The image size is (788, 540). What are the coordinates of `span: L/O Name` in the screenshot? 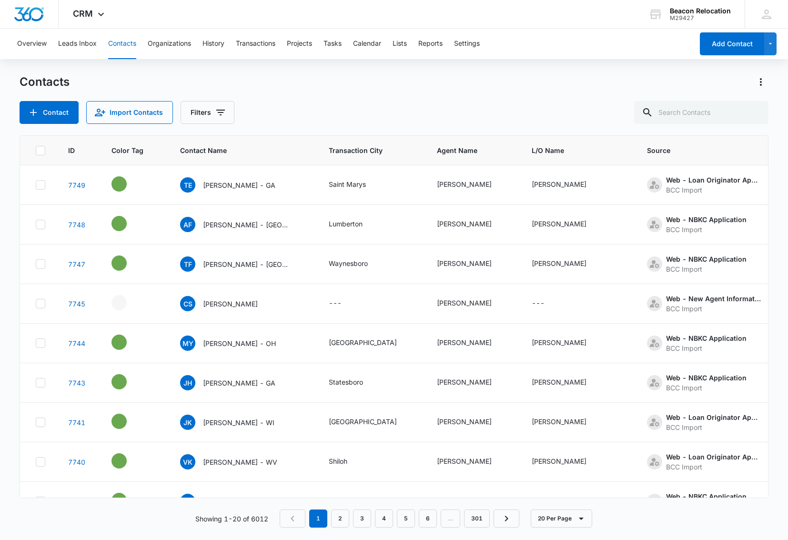 It's located at (578, 150).